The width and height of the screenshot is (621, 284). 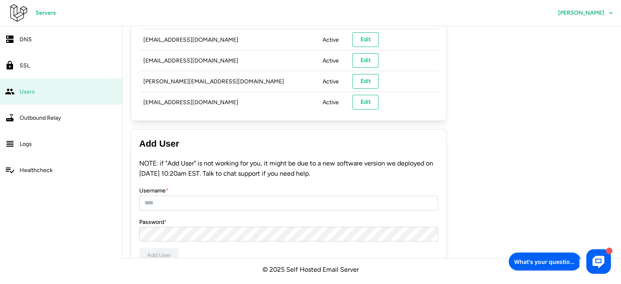 I want to click on button: Add User, so click(x=159, y=255).